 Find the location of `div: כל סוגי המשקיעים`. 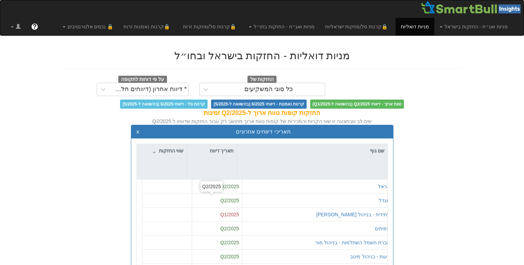

div: כל סוגי המשקיעים is located at coordinates (269, 89).